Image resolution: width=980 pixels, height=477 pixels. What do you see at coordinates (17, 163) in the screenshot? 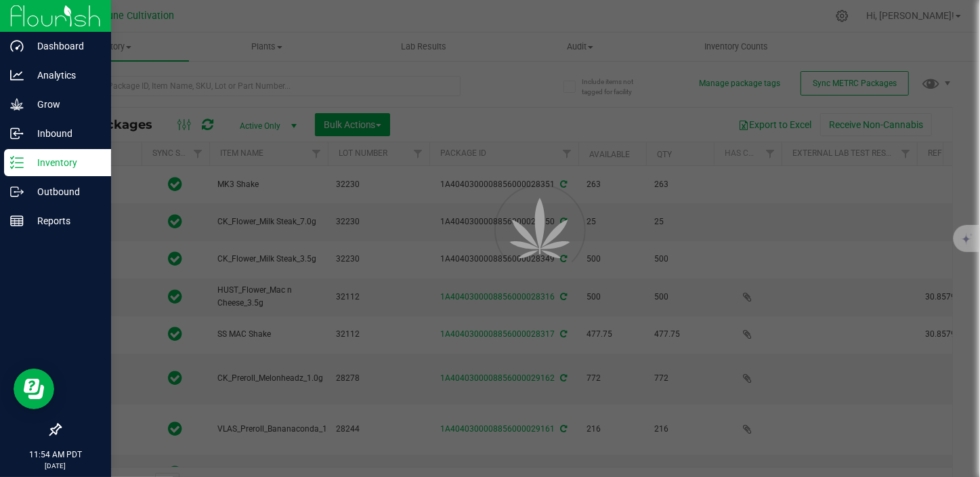
I see `inline-svg: Inventory` at bounding box center [17, 163].